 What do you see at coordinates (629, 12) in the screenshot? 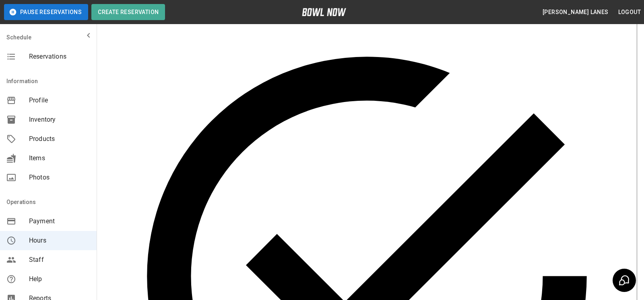
I see `button: Logout` at bounding box center [629, 12].